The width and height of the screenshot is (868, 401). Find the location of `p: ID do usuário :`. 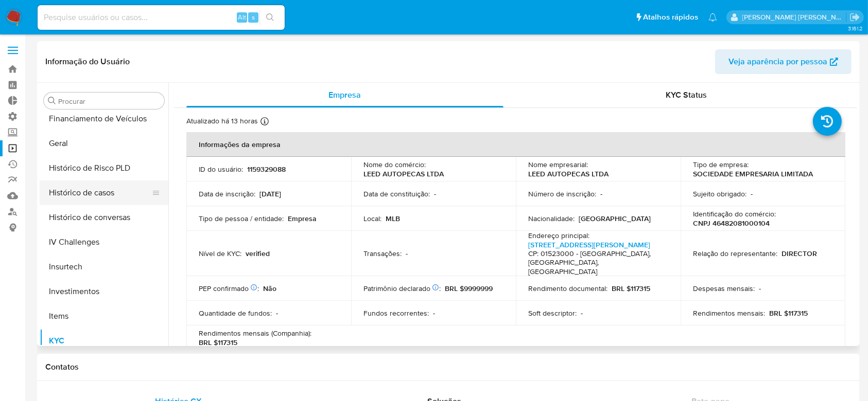

p: ID do usuário : is located at coordinates (221, 169).